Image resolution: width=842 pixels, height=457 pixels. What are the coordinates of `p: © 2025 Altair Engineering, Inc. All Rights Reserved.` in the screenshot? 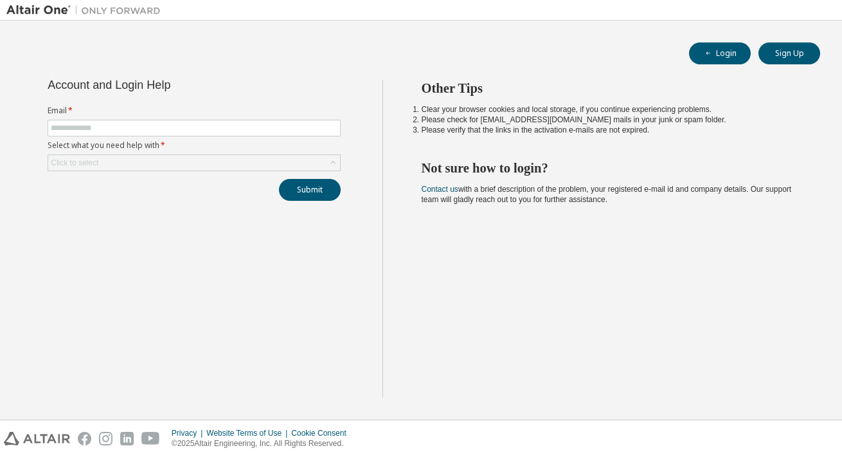 It's located at (263, 443).